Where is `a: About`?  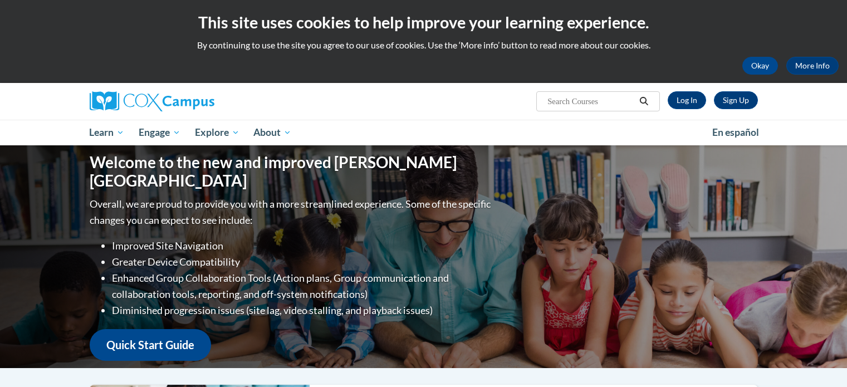
a: About is located at coordinates (272, 133).